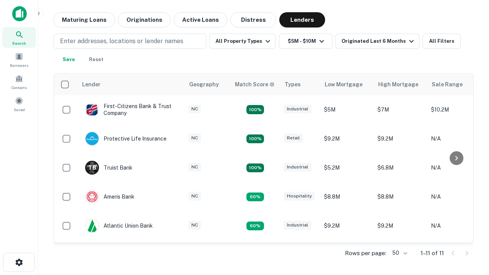 Image resolution: width=489 pixels, height=275 pixels. I want to click on div: Atlantic Union Bank, so click(119, 226).